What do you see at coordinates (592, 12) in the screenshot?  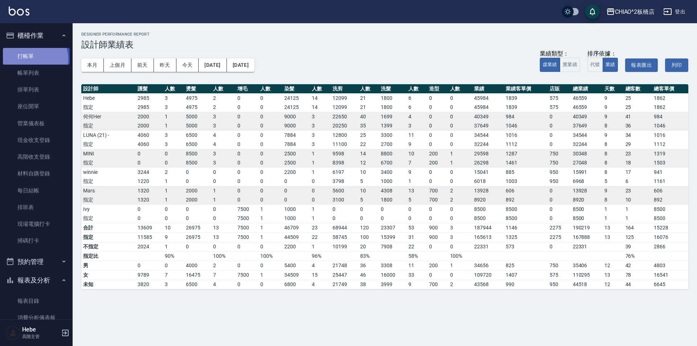 I see `button: save` at bounding box center [592, 12].